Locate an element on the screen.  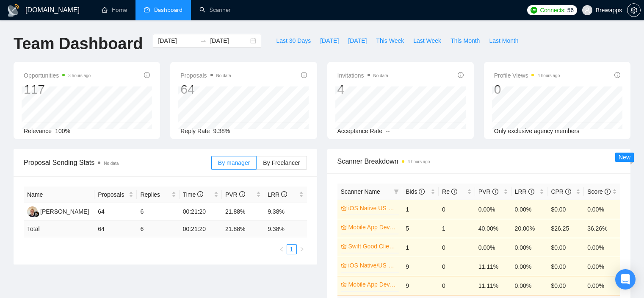
li: Next Page is located at coordinates (302, 249).